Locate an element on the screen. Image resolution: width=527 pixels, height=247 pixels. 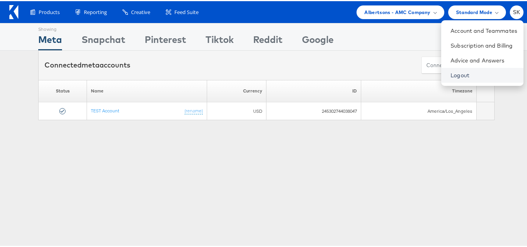
span: meta is located at coordinates (91, 64).